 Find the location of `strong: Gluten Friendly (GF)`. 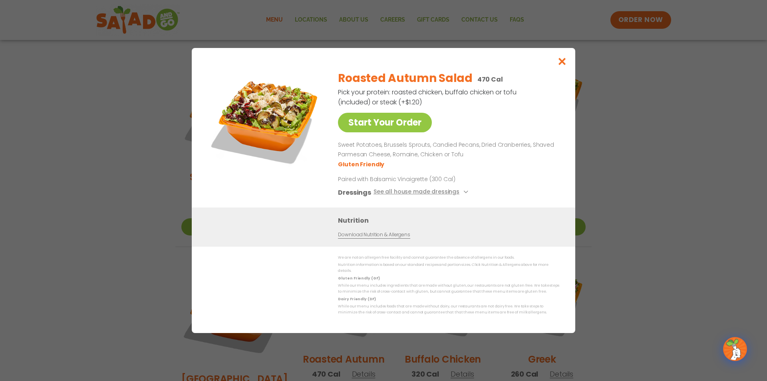

strong: Gluten Friendly (GF) is located at coordinates (359, 278).